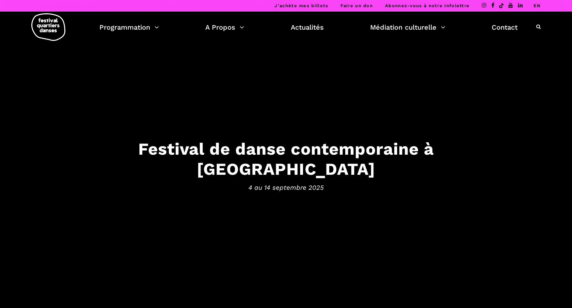 Image resolution: width=572 pixels, height=308 pixels. What do you see at coordinates (307, 27) in the screenshot?
I see `a: Actualités` at bounding box center [307, 27].